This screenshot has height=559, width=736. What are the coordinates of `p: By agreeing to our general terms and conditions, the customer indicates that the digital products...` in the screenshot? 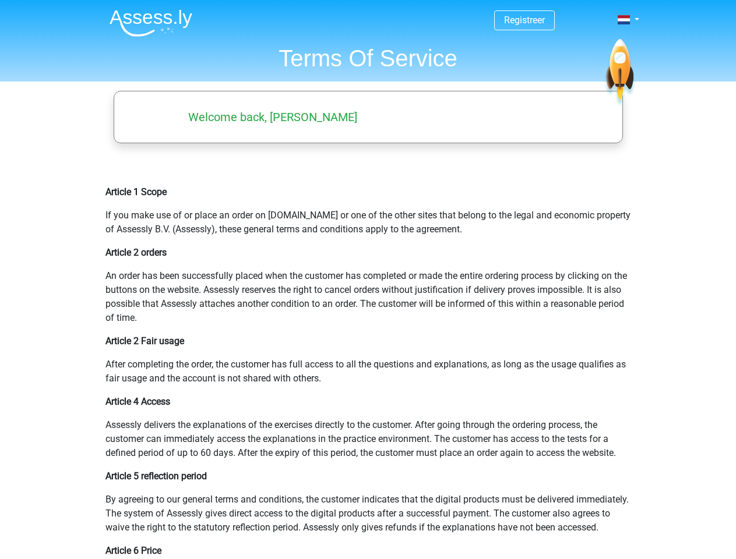 It's located at (368, 514).